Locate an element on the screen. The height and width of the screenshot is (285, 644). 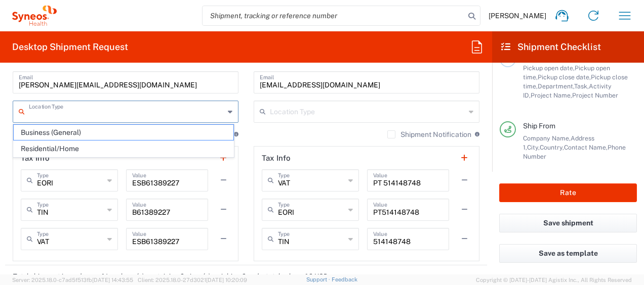
span: Task, is located at coordinates (581, 86).